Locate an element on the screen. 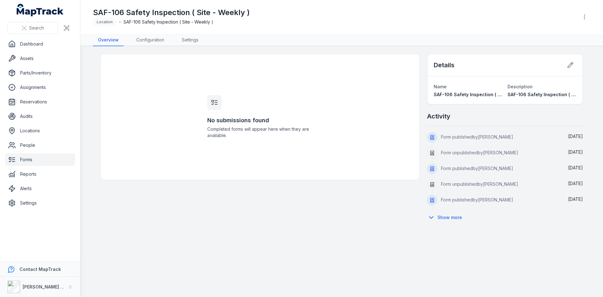 Image resolution: width=603 pixels, height=297 pixels. span: Name is located at coordinates (440, 86).